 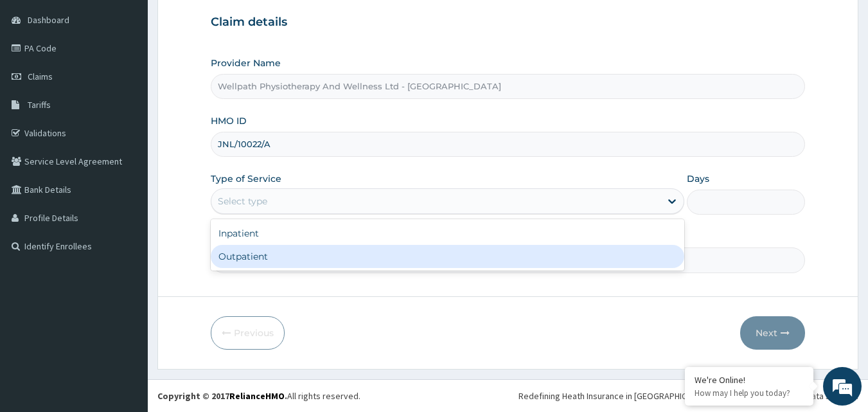 I want to click on label: Type of Service, so click(x=246, y=179).